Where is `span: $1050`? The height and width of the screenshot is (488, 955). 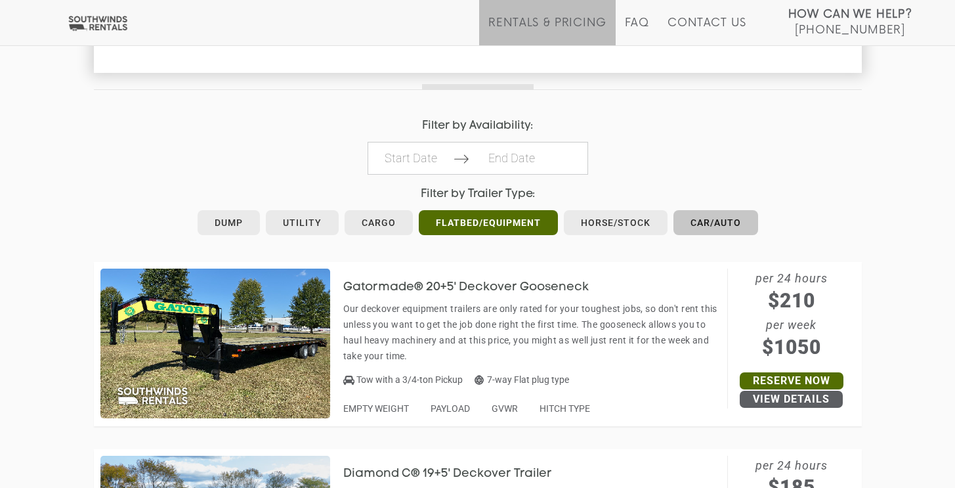 span: $1050 is located at coordinates (791, 346).